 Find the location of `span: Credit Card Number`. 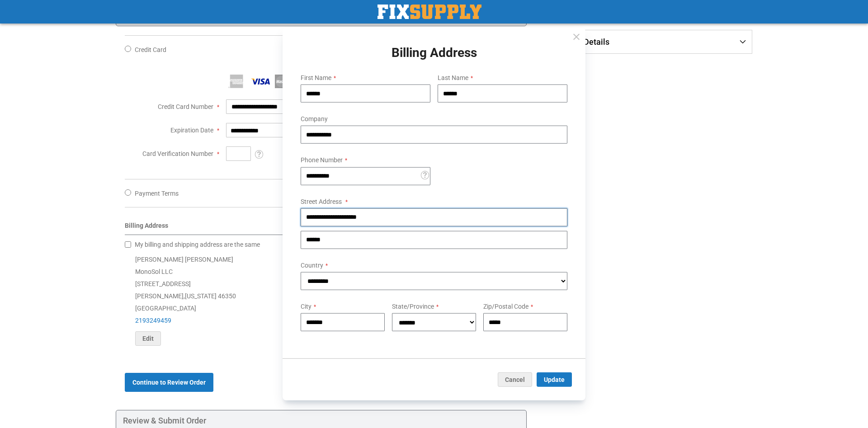

span: Credit Card Number is located at coordinates (186, 107).